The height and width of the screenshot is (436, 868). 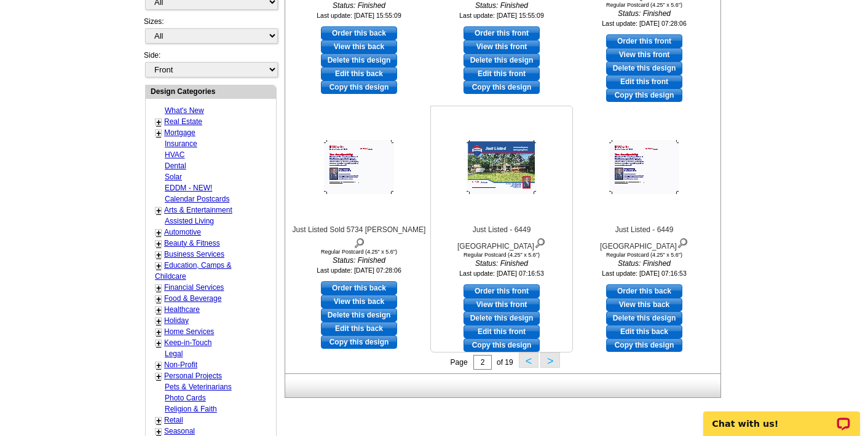 I want to click on a: Automotive, so click(x=183, y=233).